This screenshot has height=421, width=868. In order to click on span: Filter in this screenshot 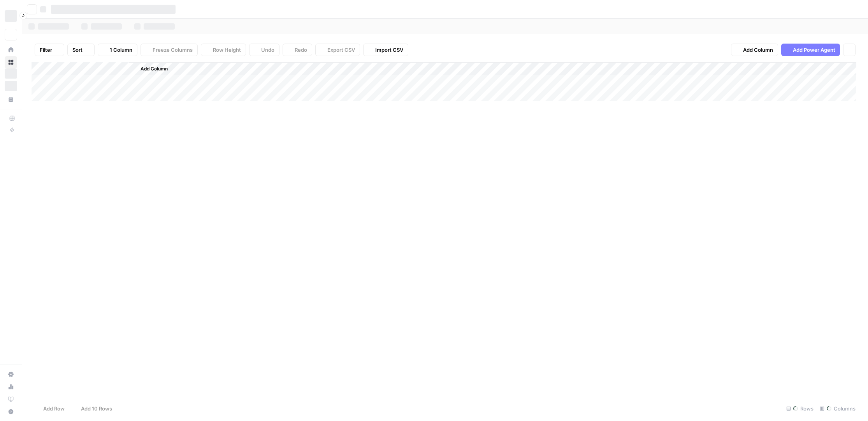, I will do `click(46, 50)`.